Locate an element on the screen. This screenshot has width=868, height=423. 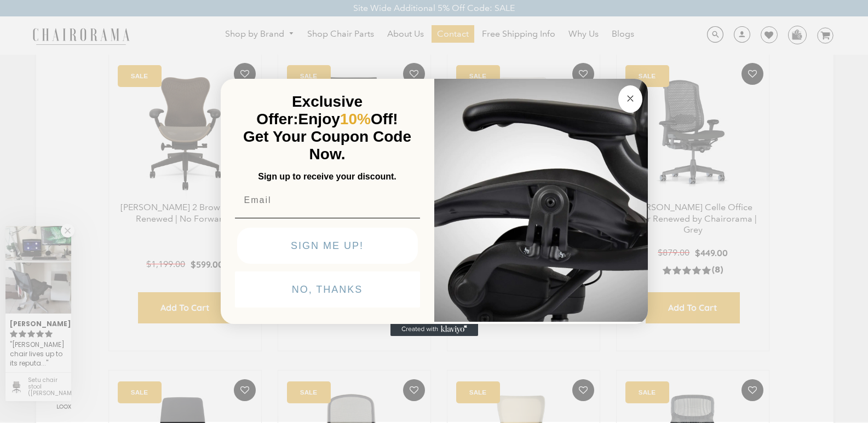
span: Exclusive Offer: is located at coordinates (309, 110).